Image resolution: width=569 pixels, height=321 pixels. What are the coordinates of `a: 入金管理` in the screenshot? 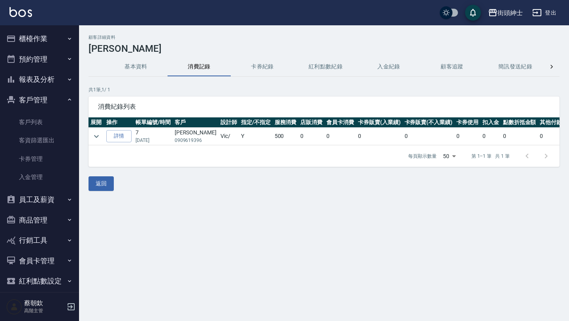 It's located at (40, 177).